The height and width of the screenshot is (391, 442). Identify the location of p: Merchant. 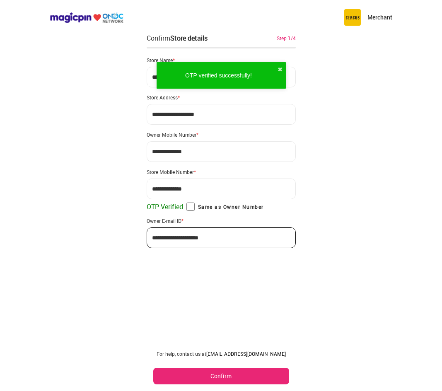
(380, 17).